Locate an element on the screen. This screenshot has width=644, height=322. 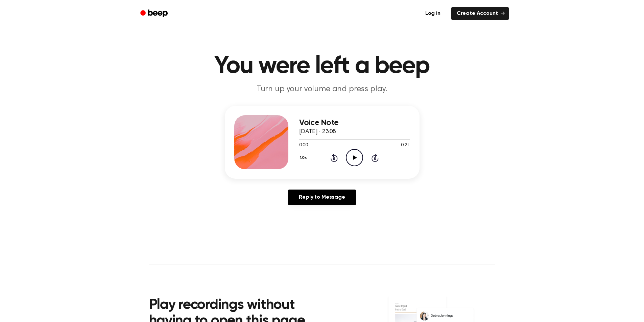
button: 1.0x is located at coordinates (304, 158).